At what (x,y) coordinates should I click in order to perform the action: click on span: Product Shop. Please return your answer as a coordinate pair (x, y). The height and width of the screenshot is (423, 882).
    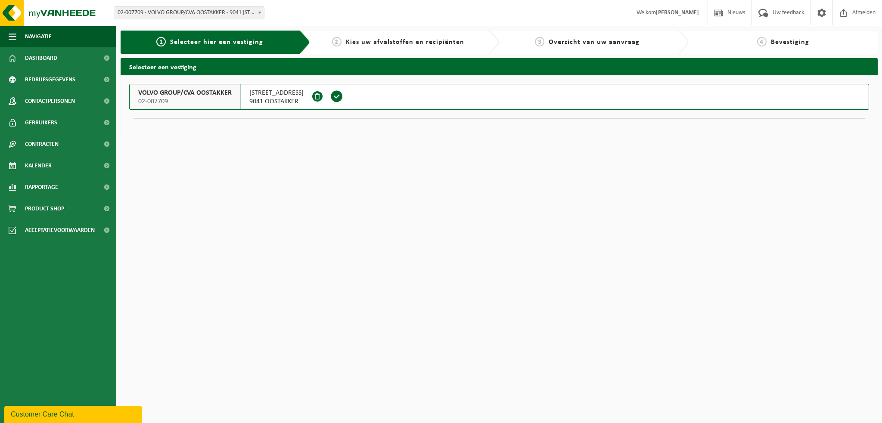
    Looking at the image, I should click on (44, 209).